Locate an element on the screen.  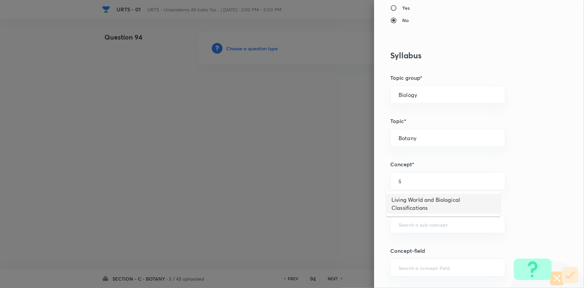
h6: No is located at coordinates (405, 20).